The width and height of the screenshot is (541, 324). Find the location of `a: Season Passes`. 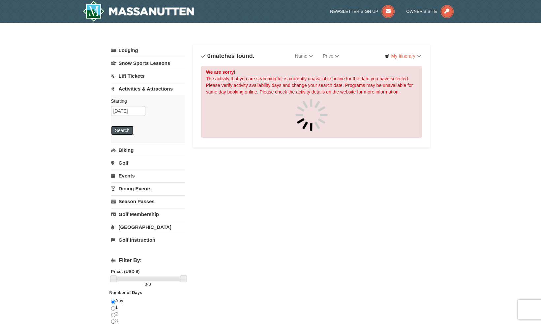

a: Season Passes is located at coordinates (148, 201).